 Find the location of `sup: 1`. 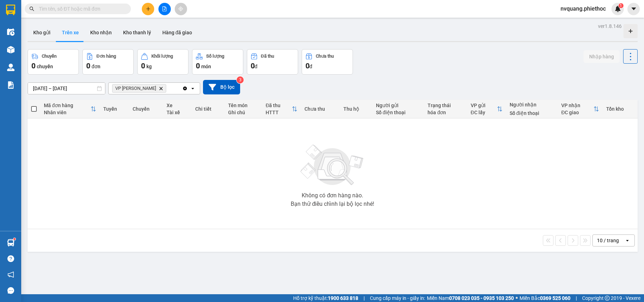

sup: 1 is located at coordinates (14, 239).